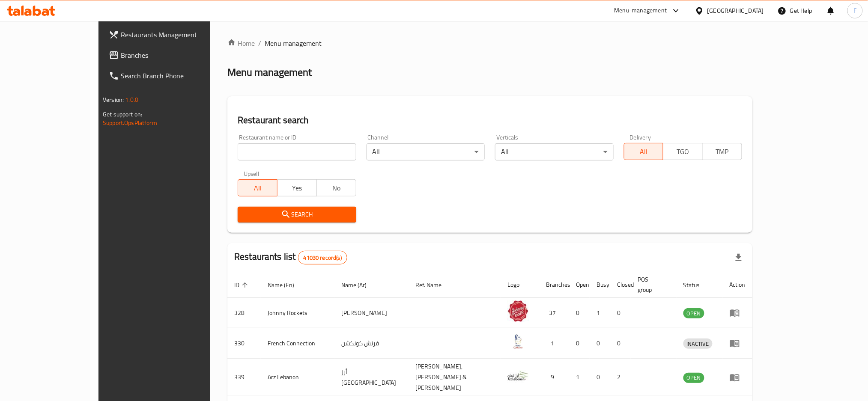 This screenshot has height=401, width=868. What do you see at coordinates (179, 76) in the screenshot?
I see `span: Search Branch Phone` at bounding box center [179, 76].